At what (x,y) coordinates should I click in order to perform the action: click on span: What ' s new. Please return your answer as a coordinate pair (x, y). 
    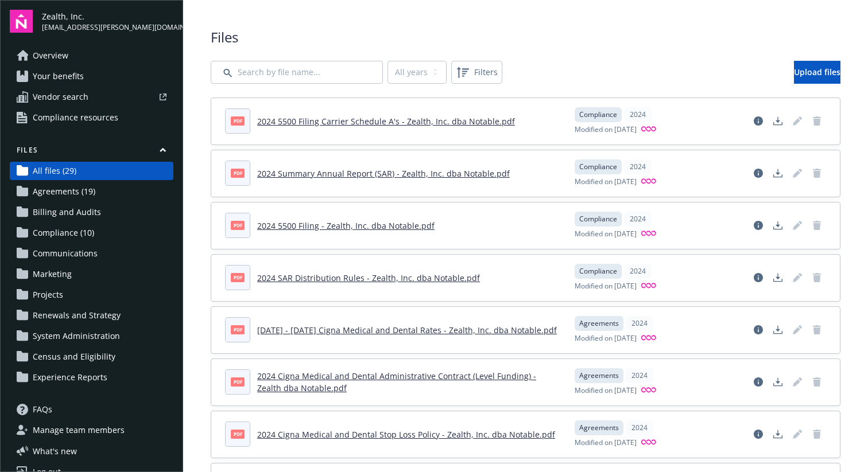
    Looking at the image, I should click on (55, 451).